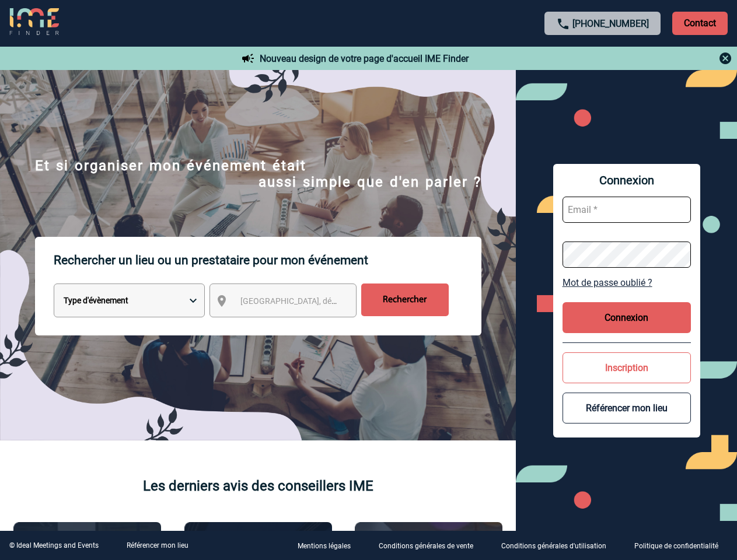 This screenshot has height=560, width=737. Describe the element at coordinates (626, 408) in the screenshot. I see `button: Référencer mon lieu` at that location.